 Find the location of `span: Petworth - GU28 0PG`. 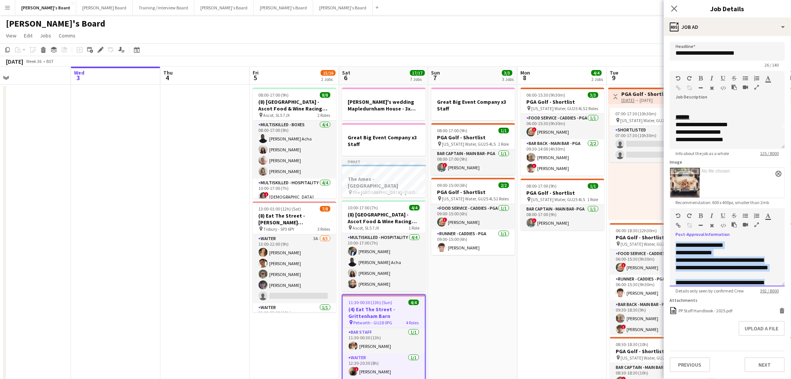

span: Petworth - GU28 0PG is located at coordinates (373, 322).